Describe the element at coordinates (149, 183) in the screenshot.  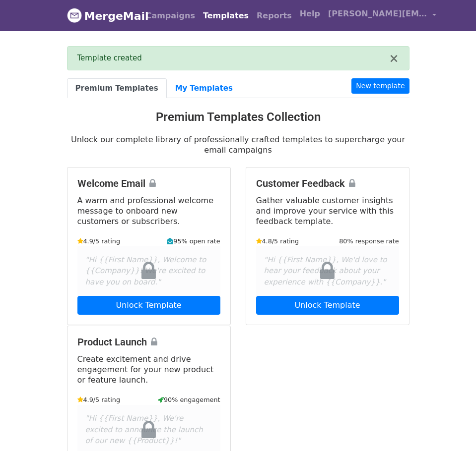
I see `h4: Welcome Email` at that location.